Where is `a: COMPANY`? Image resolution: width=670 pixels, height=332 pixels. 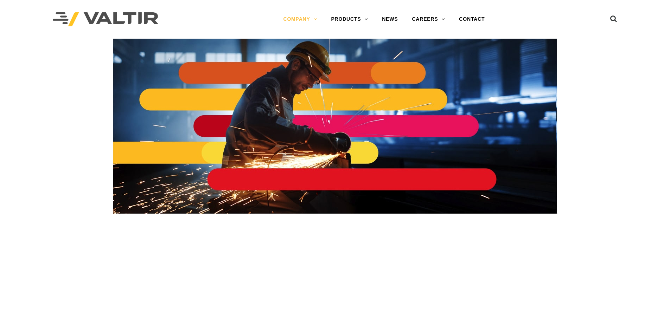
a: COMPANY is located at coordinates (300, 19).